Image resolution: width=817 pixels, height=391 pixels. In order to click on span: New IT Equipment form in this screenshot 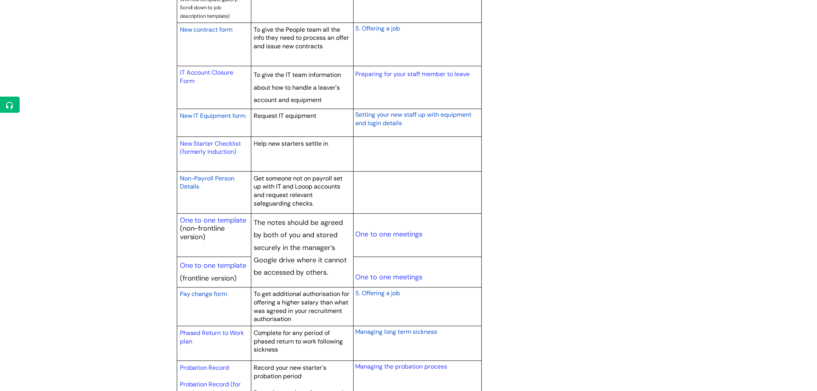, I will do `click(213, 115)`.